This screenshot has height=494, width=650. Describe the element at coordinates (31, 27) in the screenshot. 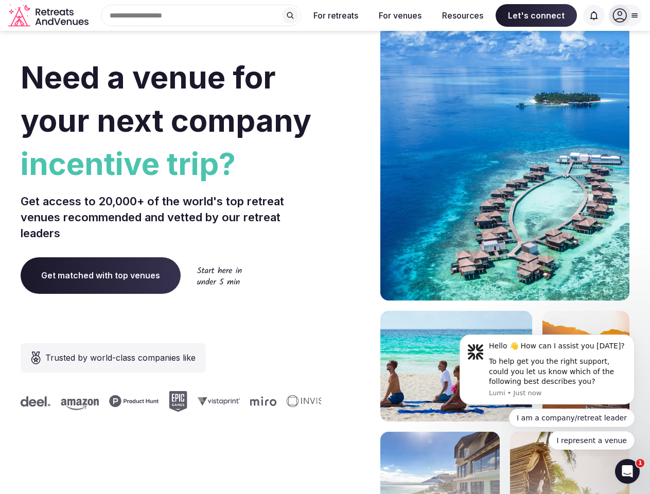

I see `img: Profile image for Lumi` at that location.